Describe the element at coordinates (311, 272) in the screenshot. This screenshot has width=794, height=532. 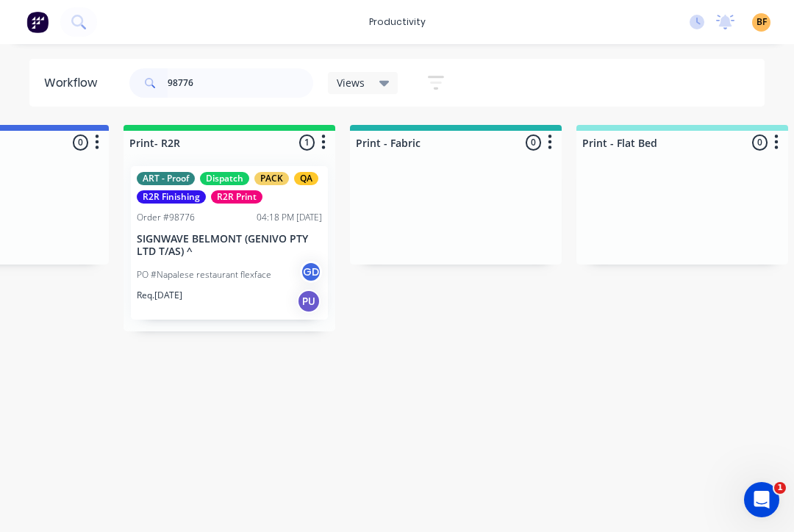
I see `div: GD` at that location.